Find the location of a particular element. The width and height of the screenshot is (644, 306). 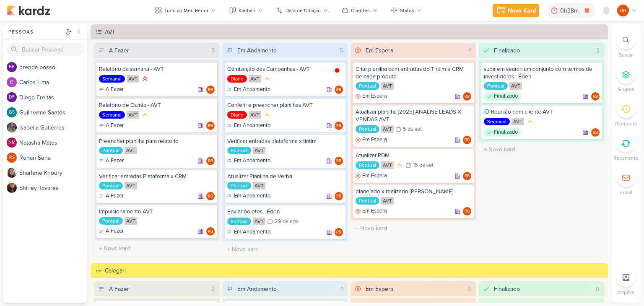

div: 0 is located at coordinates (598, 289).